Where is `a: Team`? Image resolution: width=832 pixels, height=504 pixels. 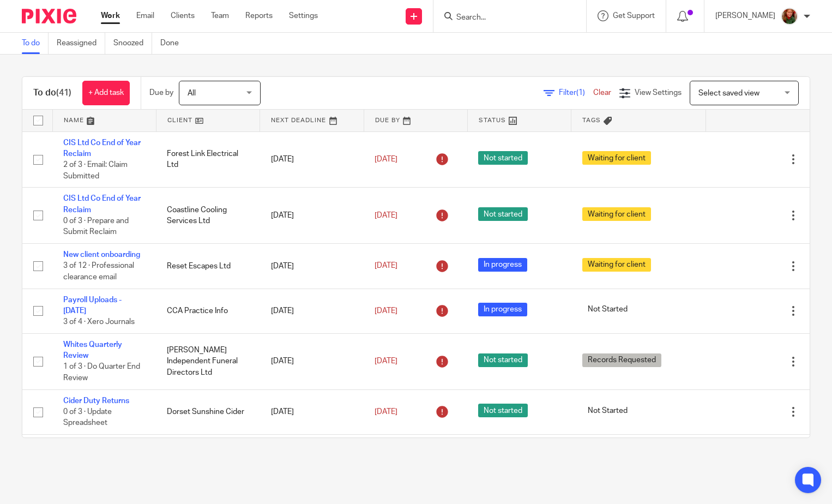
a: Team is located at coordinates (220, 16).